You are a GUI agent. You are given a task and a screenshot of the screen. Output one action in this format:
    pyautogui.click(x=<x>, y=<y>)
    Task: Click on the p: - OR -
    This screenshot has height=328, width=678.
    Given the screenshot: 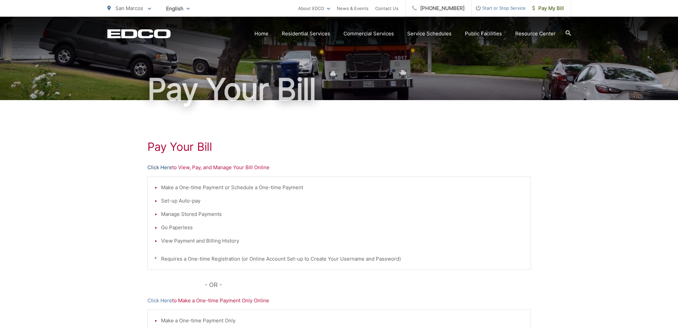 What is the action you would take?
    pyautogui.click(x=368, y=285)
    